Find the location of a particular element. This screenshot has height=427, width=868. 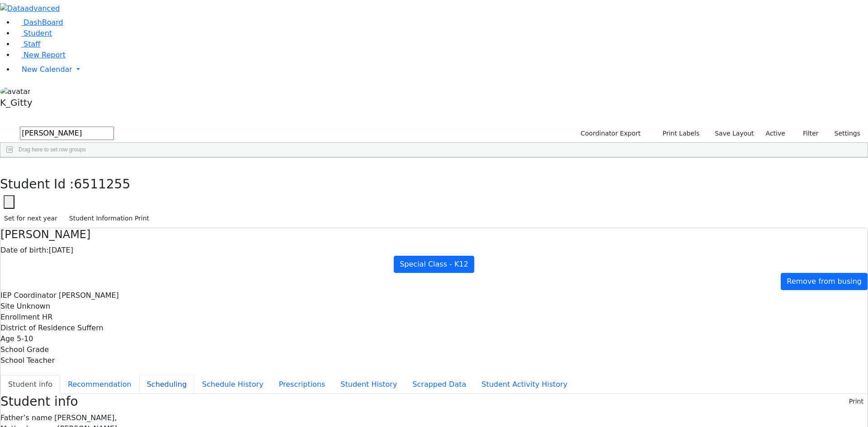

span: HR is located at coordinates (47, 317).